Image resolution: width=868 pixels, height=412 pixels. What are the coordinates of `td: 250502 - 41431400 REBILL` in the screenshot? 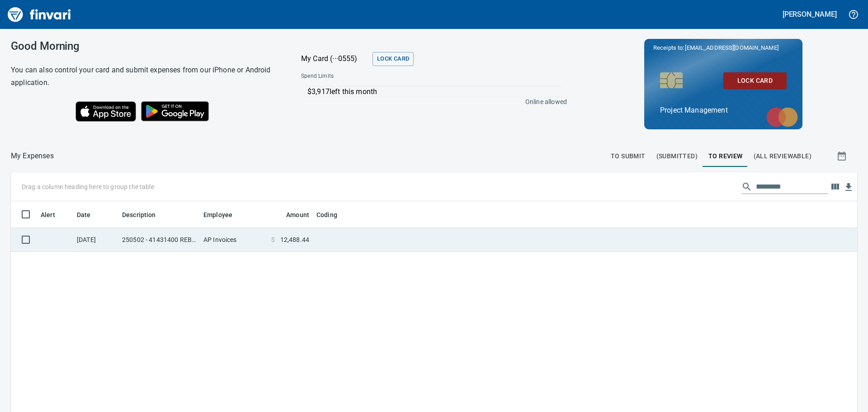 It's located at (159, 240).